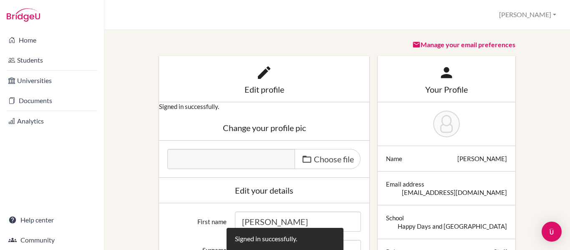  Describe the element at coordinates (52, 121) in the screenshot. I see `a: Analytics` at that location.